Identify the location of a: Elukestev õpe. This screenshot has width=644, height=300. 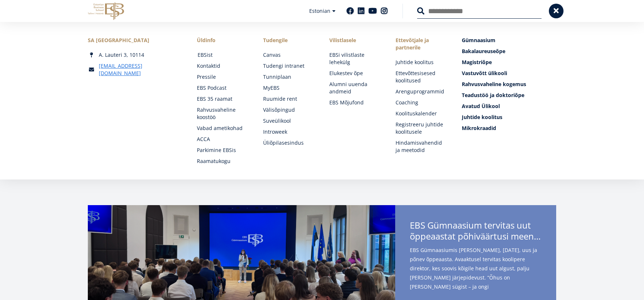
(355, 73).